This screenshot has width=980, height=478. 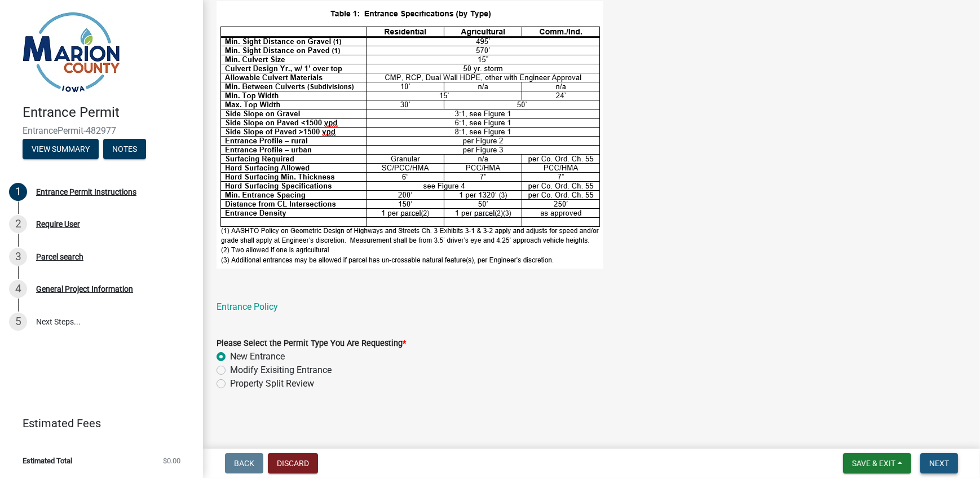 I want to click on div: 3, so click(x=18, y=257).